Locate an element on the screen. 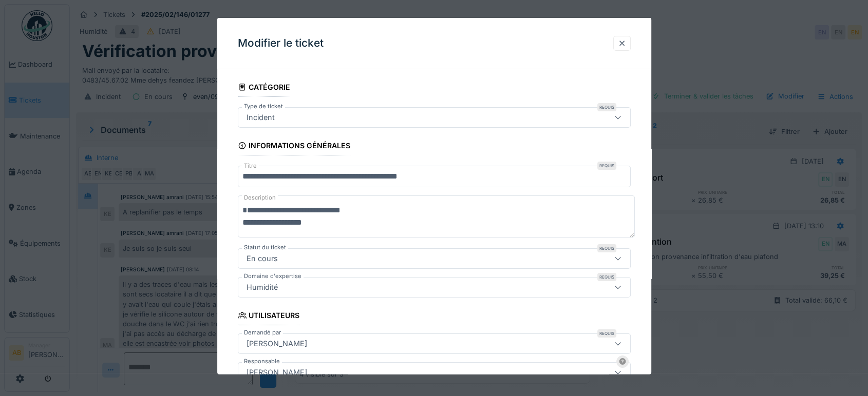 This screenshot has height=396, width=868. label: Domaine d'expertise is located at coordinates (272, 276).